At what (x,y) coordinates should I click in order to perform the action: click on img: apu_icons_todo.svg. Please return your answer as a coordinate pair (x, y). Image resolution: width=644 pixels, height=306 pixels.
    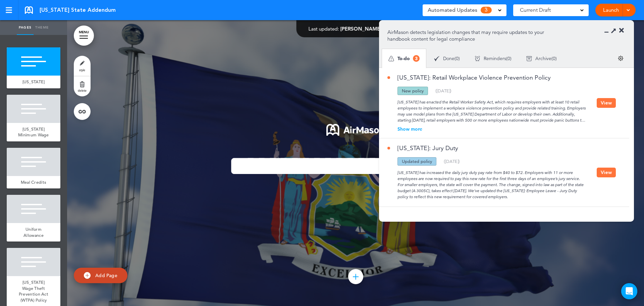
    Looking at the image, I should click on (391, 58).